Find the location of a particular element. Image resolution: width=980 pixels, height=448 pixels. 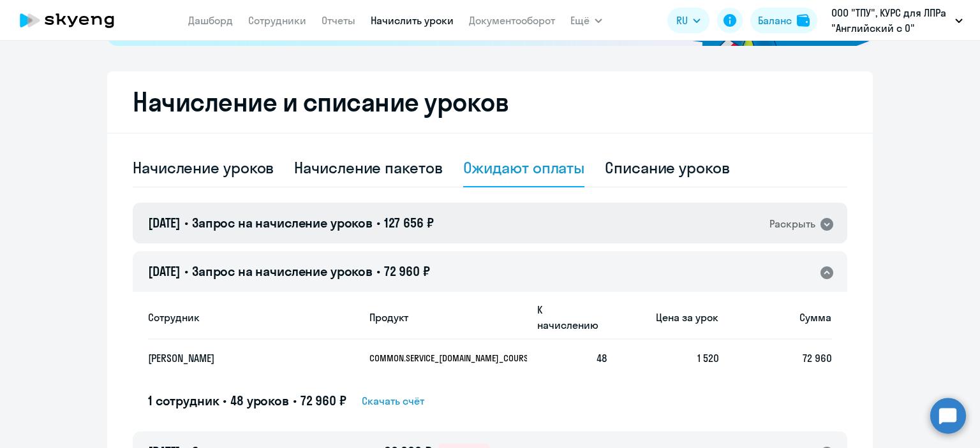

button: RU is located at coordinates (688, 20).